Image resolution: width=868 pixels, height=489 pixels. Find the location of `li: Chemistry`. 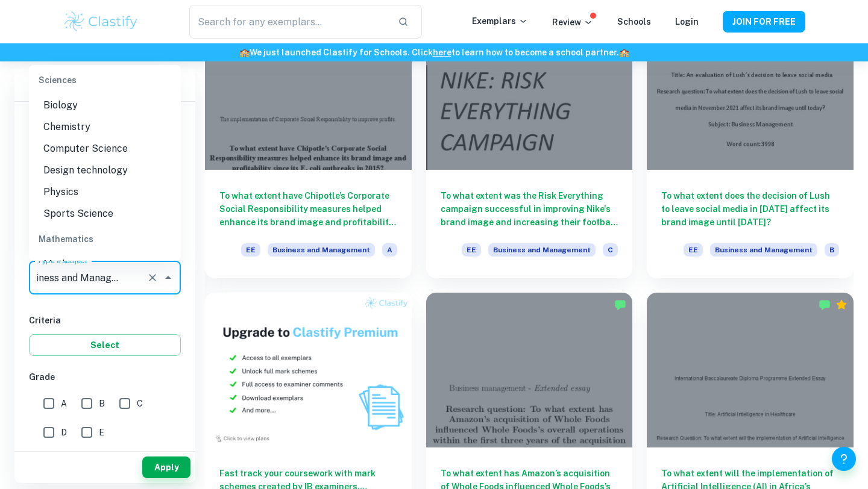

li: Chemistry is located at coordinates (104, 128).